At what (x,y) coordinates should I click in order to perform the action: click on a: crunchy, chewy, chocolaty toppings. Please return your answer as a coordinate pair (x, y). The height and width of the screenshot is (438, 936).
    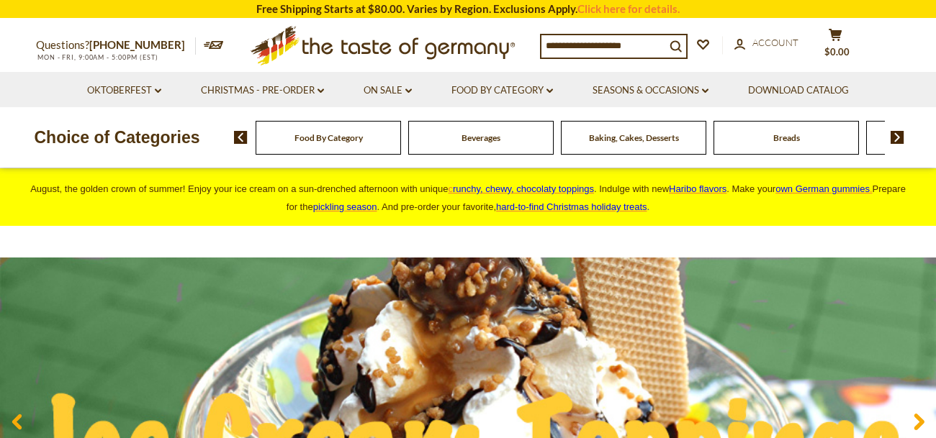
    Looking at the image, I should click on (520, 189).